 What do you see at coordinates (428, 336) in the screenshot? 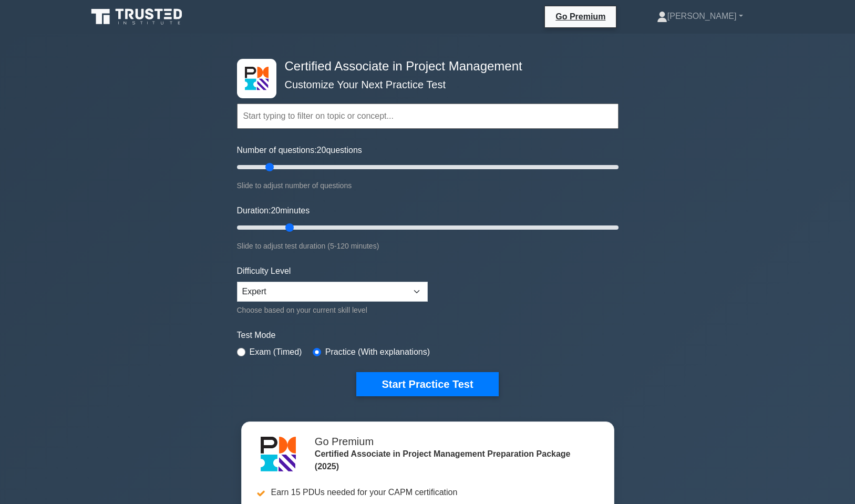
I see `label: Test Mode` at bounding box center [428, 336].